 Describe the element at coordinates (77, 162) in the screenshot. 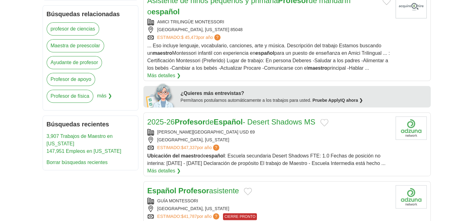

I see `a: Borrar búsquedas recientes` at that location.